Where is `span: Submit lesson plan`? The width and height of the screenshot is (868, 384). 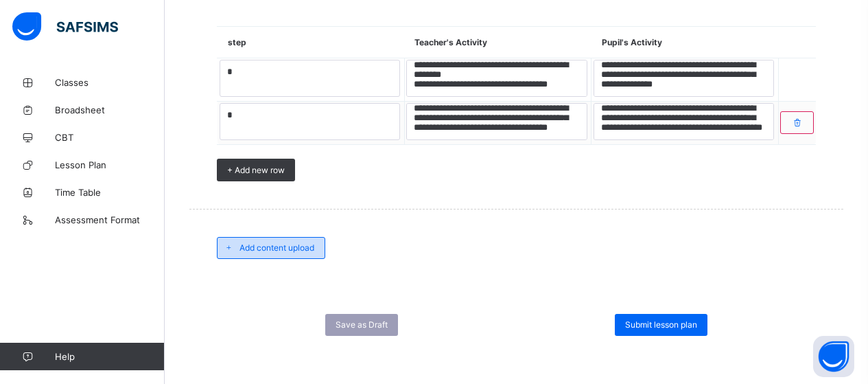 span: Submit lesson plan is located at coordinates (661, 324).